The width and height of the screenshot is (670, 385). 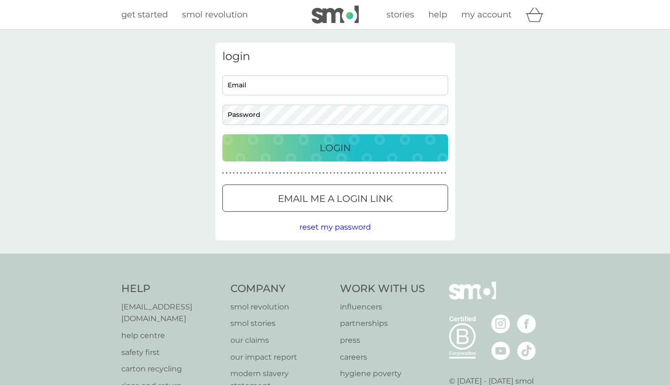 I want to click on span: get started, so click(x=144, y=15).